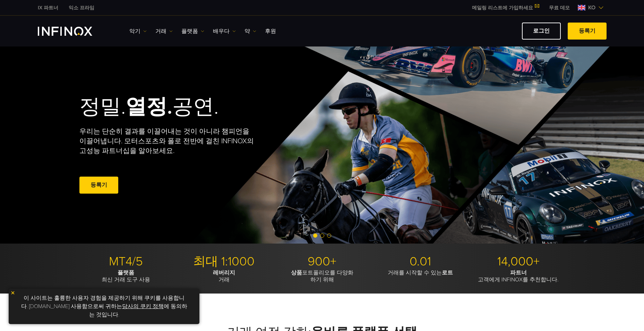 The height and width of the screenshot is (331, 644). I want to click on p: 0.01, so click(420, 261).